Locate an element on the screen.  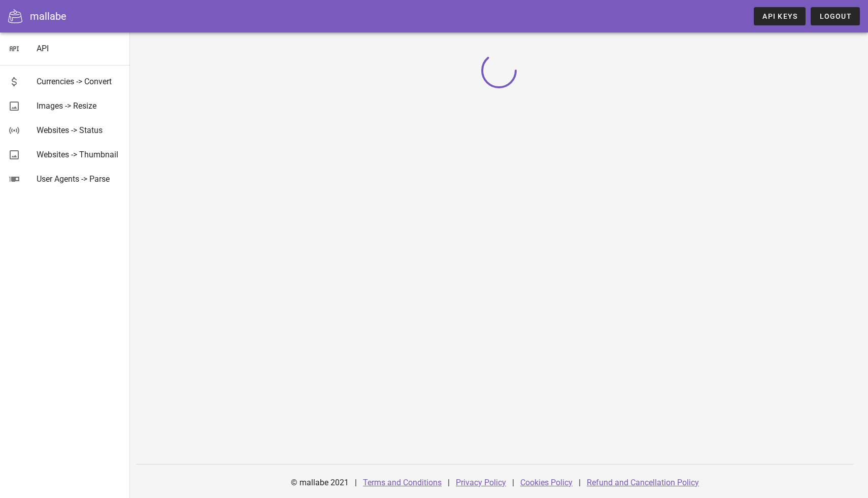
a: Refund and Cancellation Policy is located at coordinates (642, 482).